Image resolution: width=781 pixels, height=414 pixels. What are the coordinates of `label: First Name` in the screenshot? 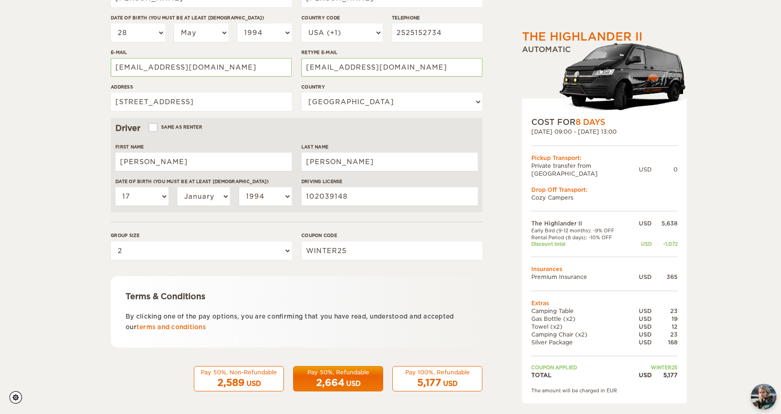 It's located at (203, 147).